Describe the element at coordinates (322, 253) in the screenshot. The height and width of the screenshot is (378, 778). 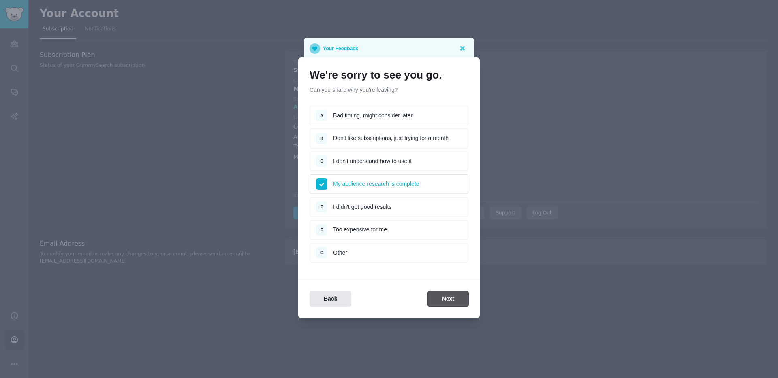
I see `span: G` at that location.